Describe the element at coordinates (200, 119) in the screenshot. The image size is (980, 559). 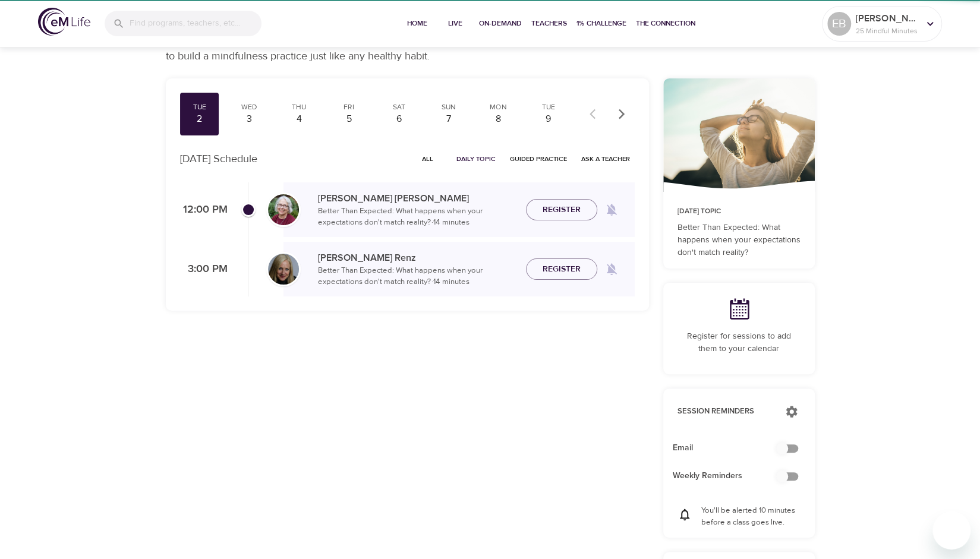
I see `div: 2` at that location.